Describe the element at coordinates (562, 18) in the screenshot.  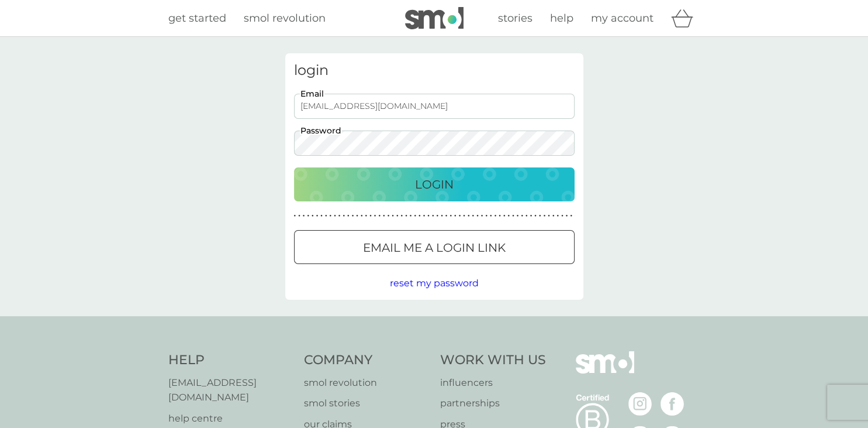
I see `span: help` at that location.